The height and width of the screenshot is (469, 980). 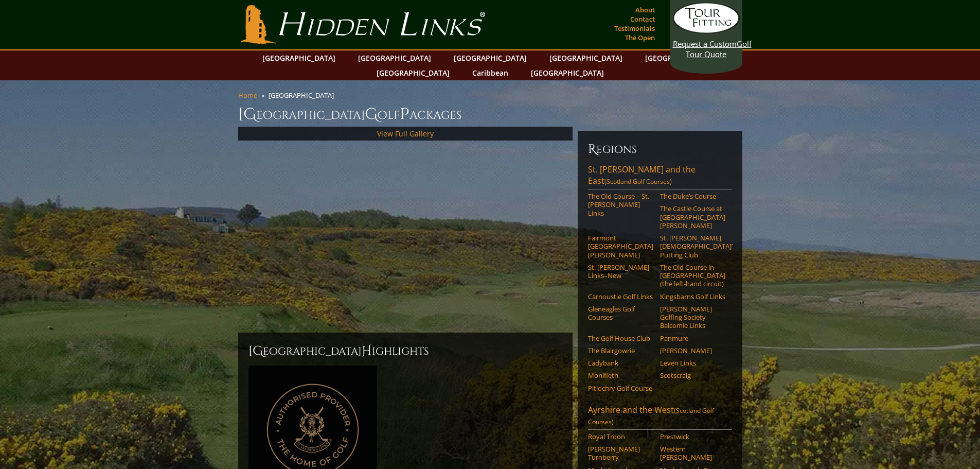 I want to click on a: The Duke’s Course, so click(x=693, y=196).